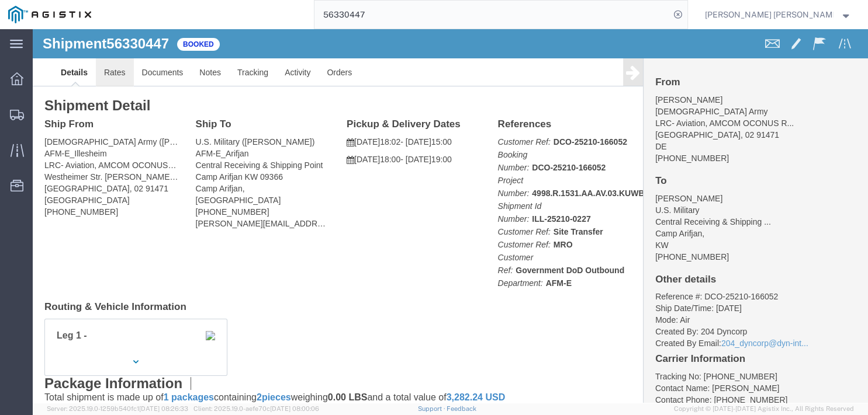  What do you see at coordinates (256, 409) in the screenshot?
I see `span: Client: 2025.19.0-aefe70c` at bounding box center [256, 409].